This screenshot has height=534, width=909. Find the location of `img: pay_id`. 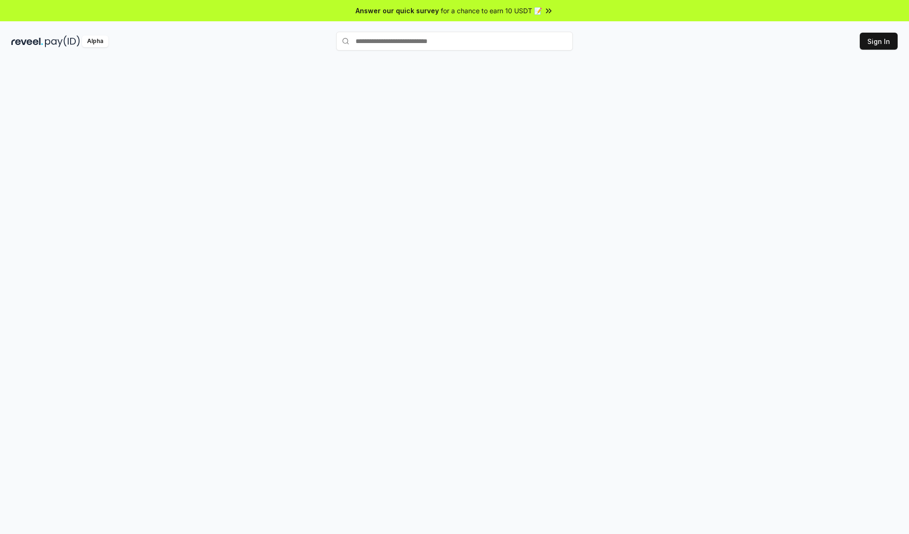

img: pay_id is located at coordinates (62, 41).